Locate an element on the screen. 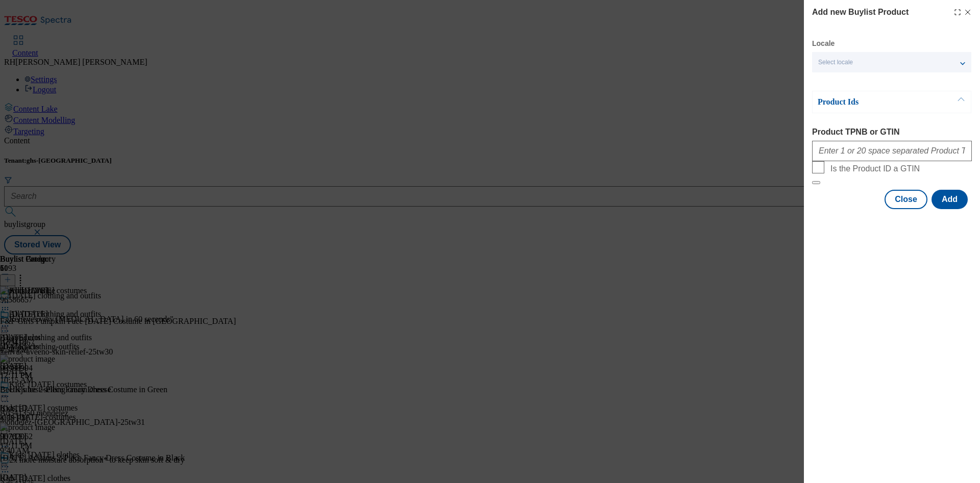 The image size is (980, 483). p: Product Ids is located at coordinates (871, 102).